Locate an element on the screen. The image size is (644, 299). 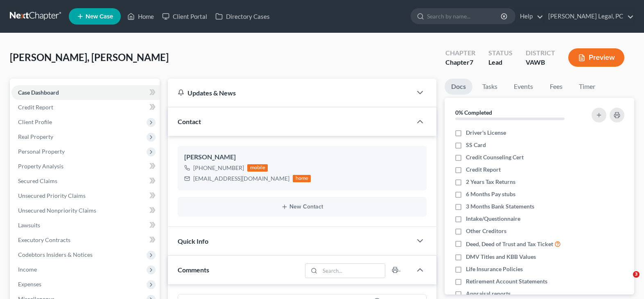
a: Events is located at coordinates (523, 86).